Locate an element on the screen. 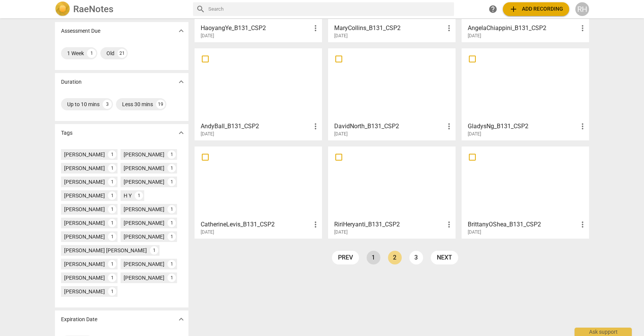  div: Up to 10 mins is located at coordinates (83, 105).